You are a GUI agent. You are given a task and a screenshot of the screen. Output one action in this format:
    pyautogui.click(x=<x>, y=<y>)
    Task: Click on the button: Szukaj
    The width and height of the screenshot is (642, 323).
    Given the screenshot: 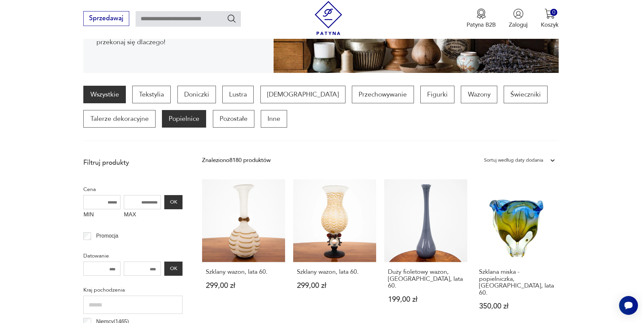 What is the action you would take?
    pyautogui.click(x=231, y=18)
    